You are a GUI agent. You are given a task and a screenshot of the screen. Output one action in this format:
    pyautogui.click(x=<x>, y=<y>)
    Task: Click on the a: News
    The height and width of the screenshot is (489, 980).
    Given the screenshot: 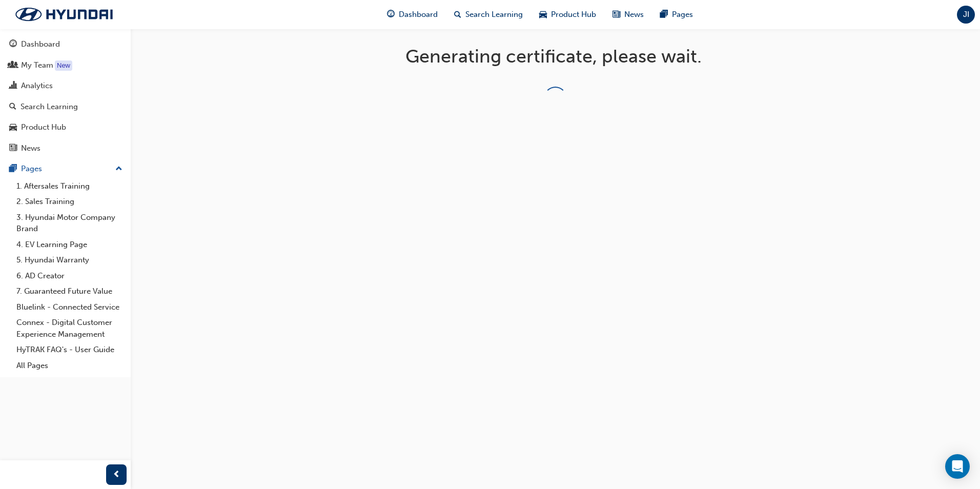 What is the action you would take?
    pyautogui.click(x=65, y=148)
    